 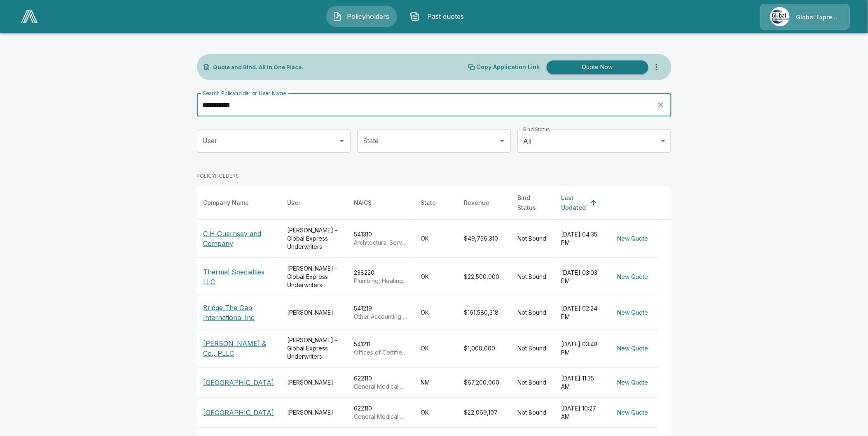 What do you see at coordinates (533, 203) in the screenshot?
I see `th: Bind Status` at bounding box center [533, 203].